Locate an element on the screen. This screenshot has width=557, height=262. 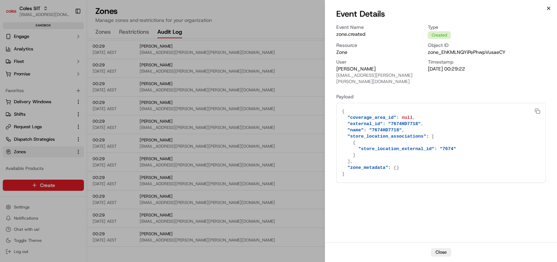
div: Past conversations is located at coordinates (27, 93).